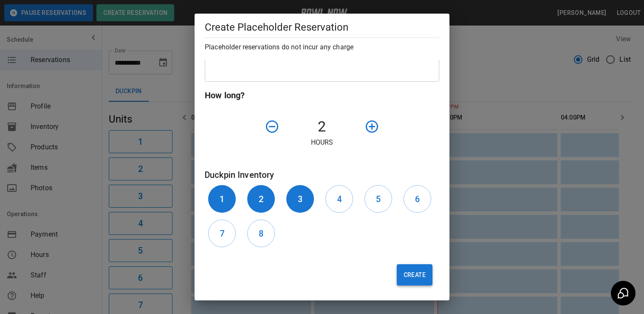  I want to click on button: Create, so click(415, 274).